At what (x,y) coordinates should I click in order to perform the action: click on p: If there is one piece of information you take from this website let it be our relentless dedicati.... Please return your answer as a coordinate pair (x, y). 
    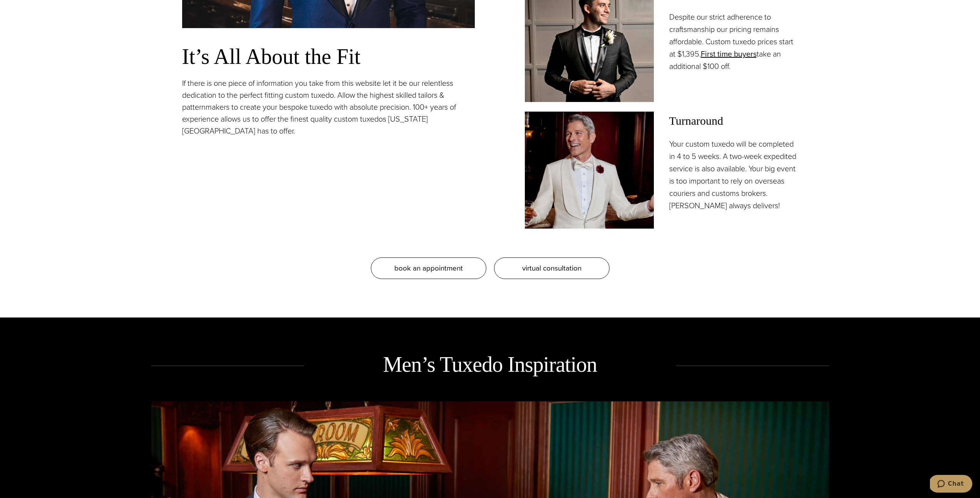
    Looking at the image, I should click on (328, 107).